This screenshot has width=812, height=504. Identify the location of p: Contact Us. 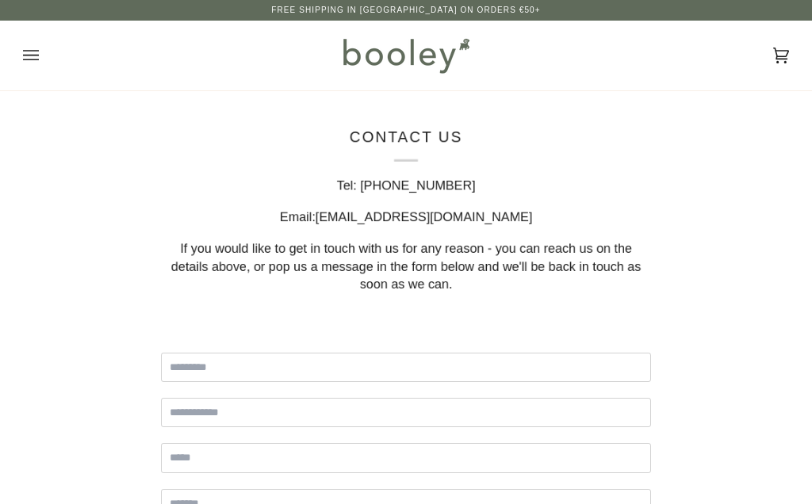
(406, 144).